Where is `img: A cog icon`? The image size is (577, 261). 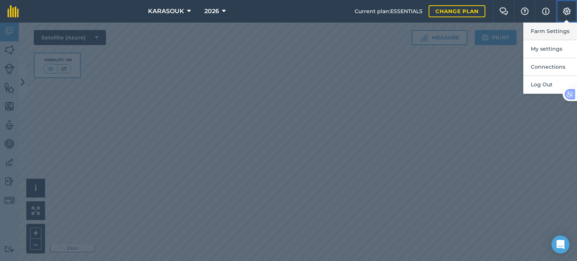 img: A cog icon is located at coordinates (567, 11).